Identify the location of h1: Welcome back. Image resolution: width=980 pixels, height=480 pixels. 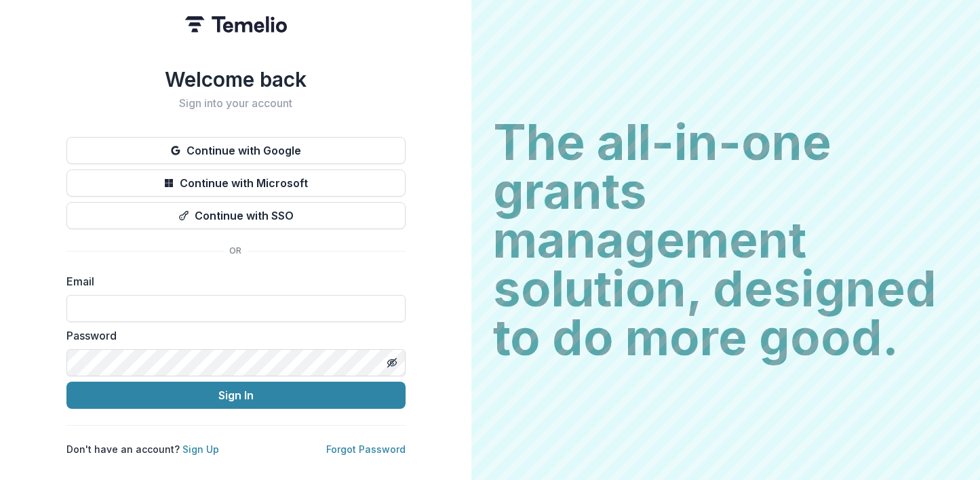
(236, 79).